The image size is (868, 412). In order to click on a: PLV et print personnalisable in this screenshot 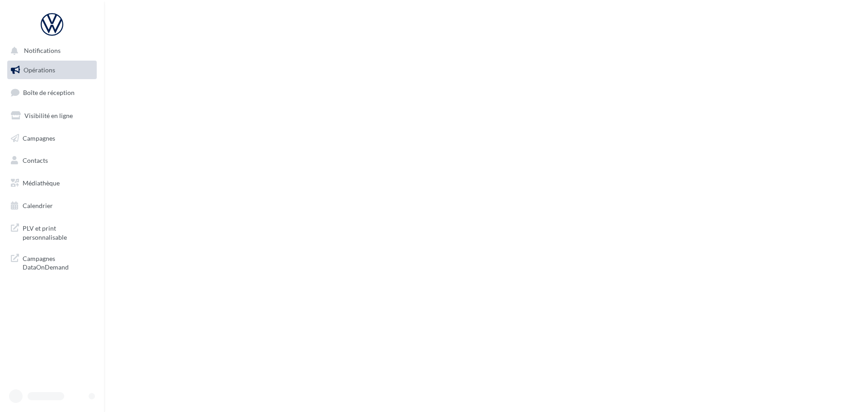, I will do `click(52, 232)`.